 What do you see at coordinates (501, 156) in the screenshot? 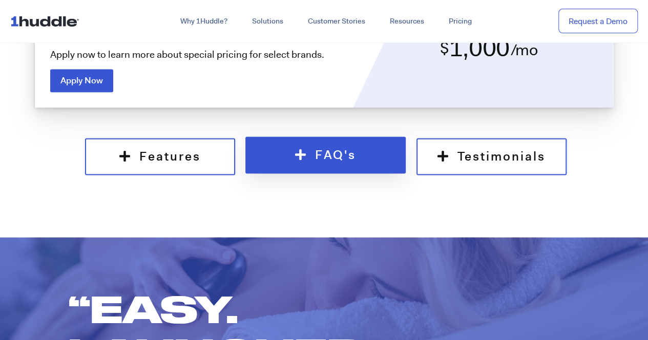
I see `span: Testimonials` at bounding box center [501, 156].